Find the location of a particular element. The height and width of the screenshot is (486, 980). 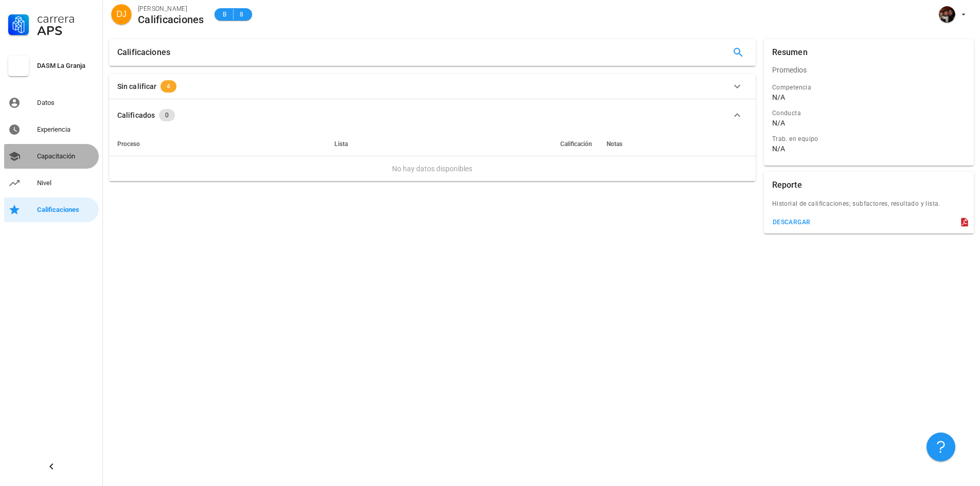

div: Carrera is located at coordinates (66, 18).